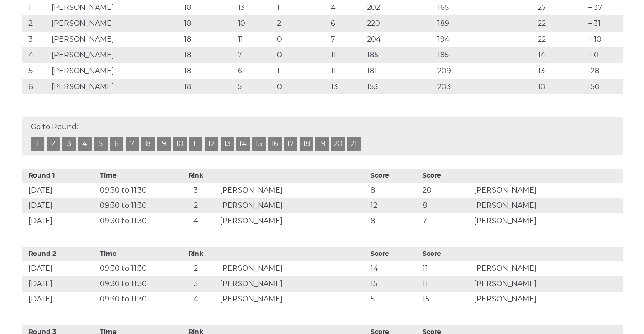 The height and width of the screenshot is (334, 644). What do you see at coordinates (306, 144) in the screenshot?
I see `a: 18` at bounding box center [306, 144].